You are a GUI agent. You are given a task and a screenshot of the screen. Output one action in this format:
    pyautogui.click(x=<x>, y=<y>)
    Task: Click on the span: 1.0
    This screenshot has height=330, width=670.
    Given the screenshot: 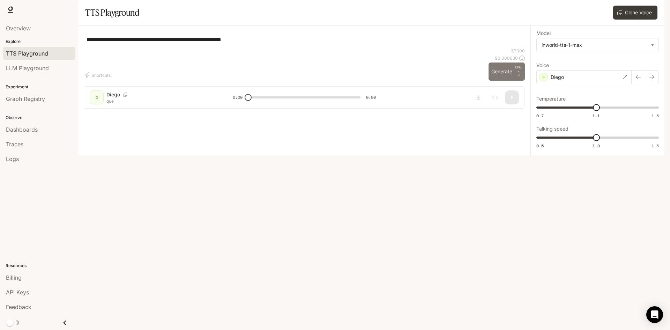 What is the action you would take?
    pyautogui.click(x=596, y=145)
    